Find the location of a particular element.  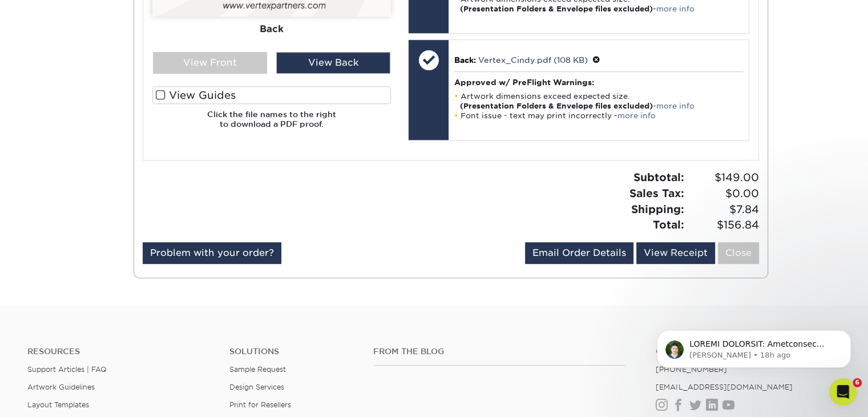

a: Support Articles | FAQ is located at coordinates (67, 369).